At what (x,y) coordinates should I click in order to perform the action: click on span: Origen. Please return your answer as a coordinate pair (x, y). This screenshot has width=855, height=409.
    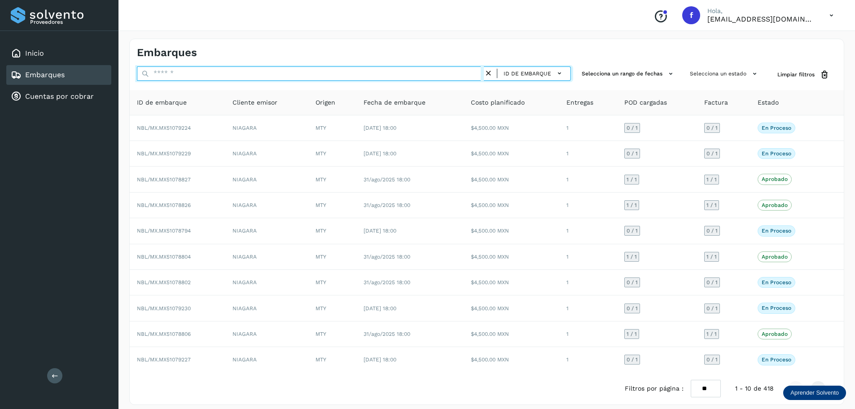
    Looking at the image, I should click on (325, 102).